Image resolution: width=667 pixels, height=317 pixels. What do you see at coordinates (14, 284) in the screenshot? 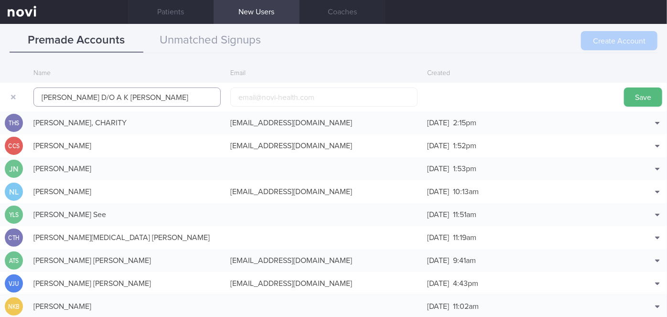
I see `div: VJU` at bounding box center [14, 284].